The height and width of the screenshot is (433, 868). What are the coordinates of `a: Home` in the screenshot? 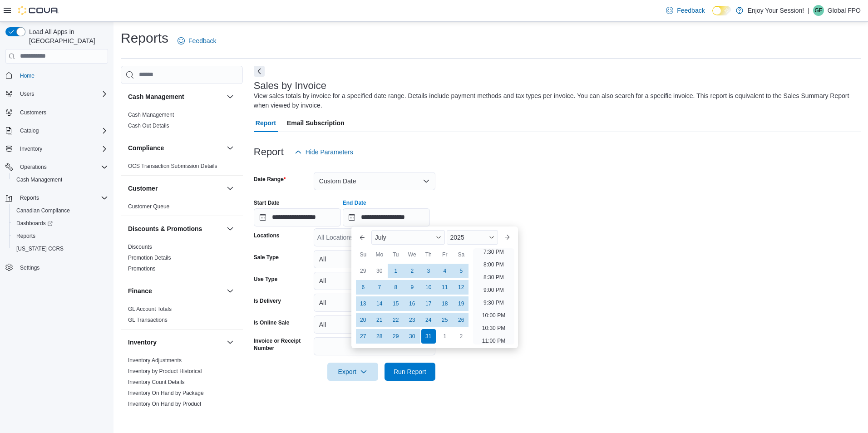 It's located at (27, 76).